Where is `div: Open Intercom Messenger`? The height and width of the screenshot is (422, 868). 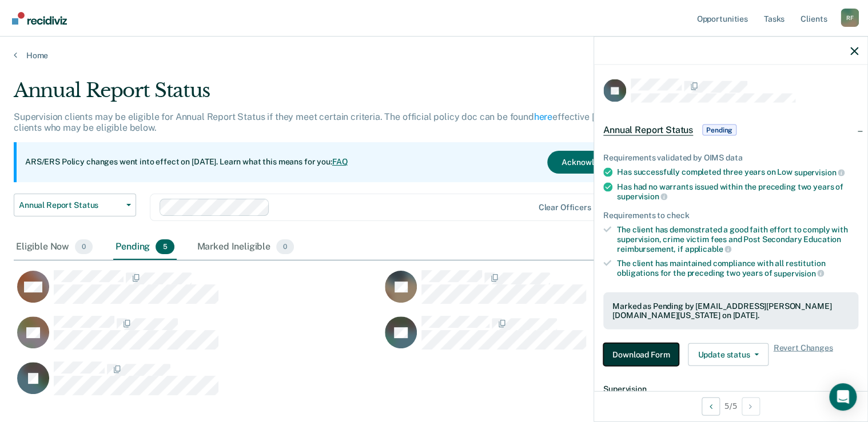 div: Open Intercom Messenger is located at coordinates (843, 397).